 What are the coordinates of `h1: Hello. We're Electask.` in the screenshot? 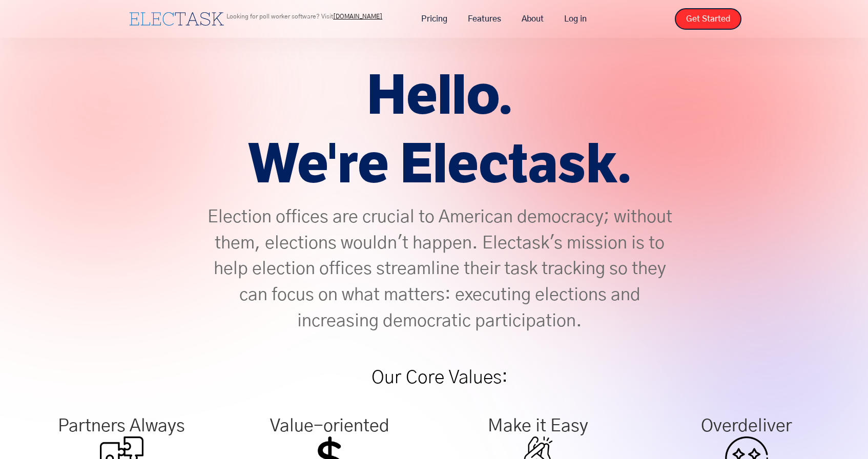 It's located at (440, 130).